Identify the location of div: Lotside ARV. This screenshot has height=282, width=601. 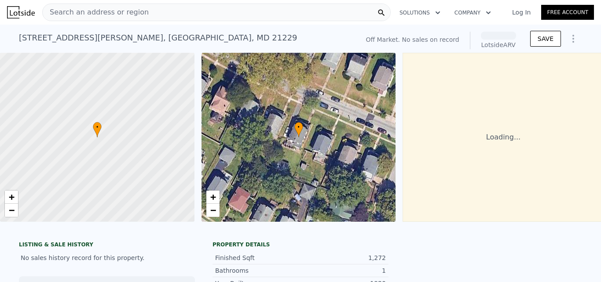
(499, 45).